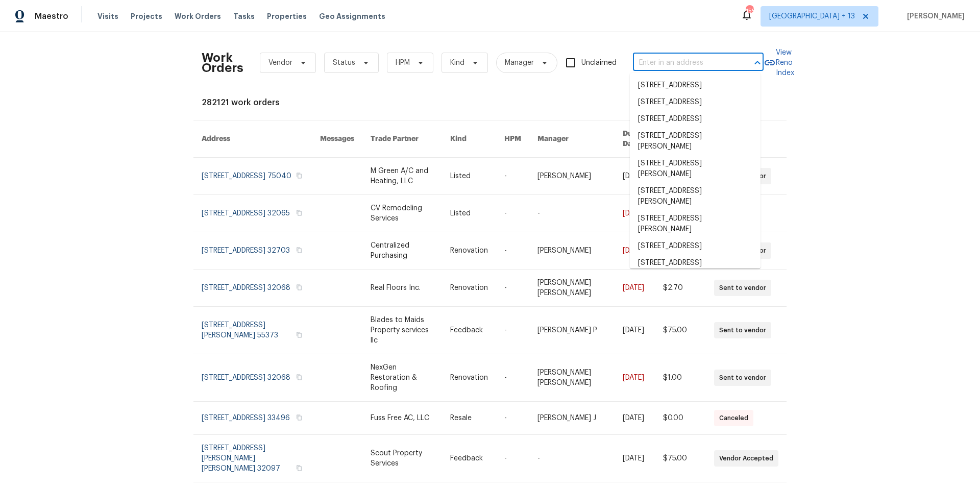  Describe the element at coordinates (197, 16) in the screenshot. I see `span: Work Orders` at that location.